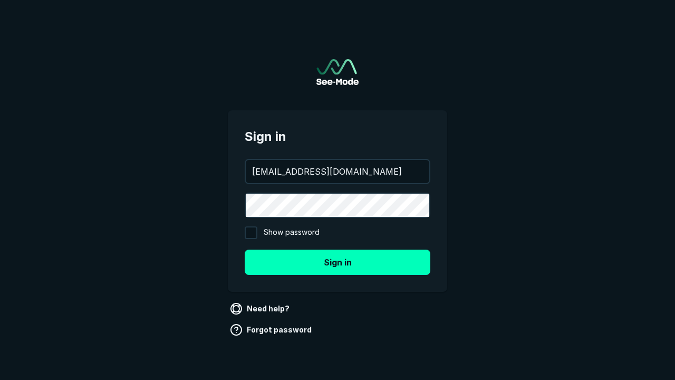  Describe the element at coordinates (292, 233) in the screenshot. I see `span: Show password` at that location.